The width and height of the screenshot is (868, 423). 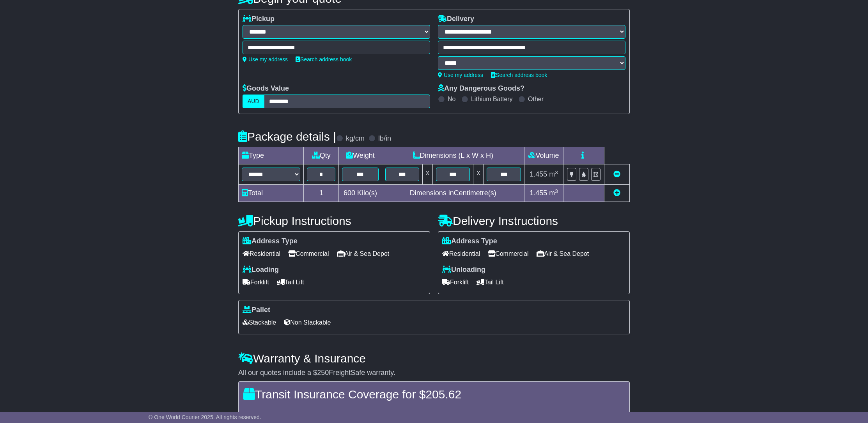 I want to click on label: Pickup, so click(x=259, y=19).